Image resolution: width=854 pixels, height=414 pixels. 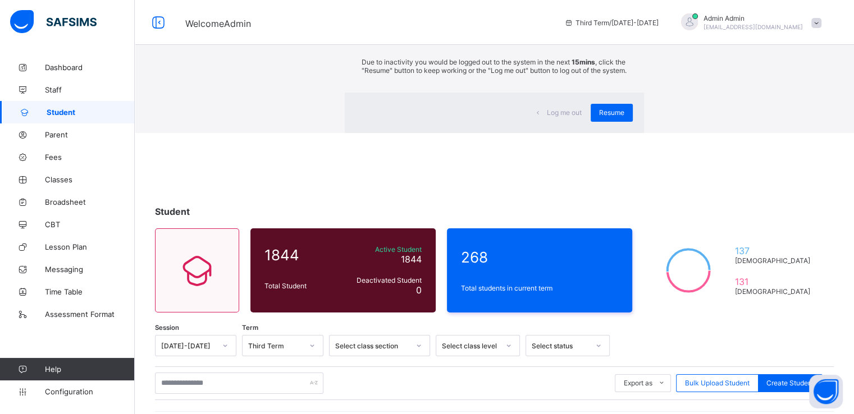 I want to click on span: Fees, so click(x=90, y=157).